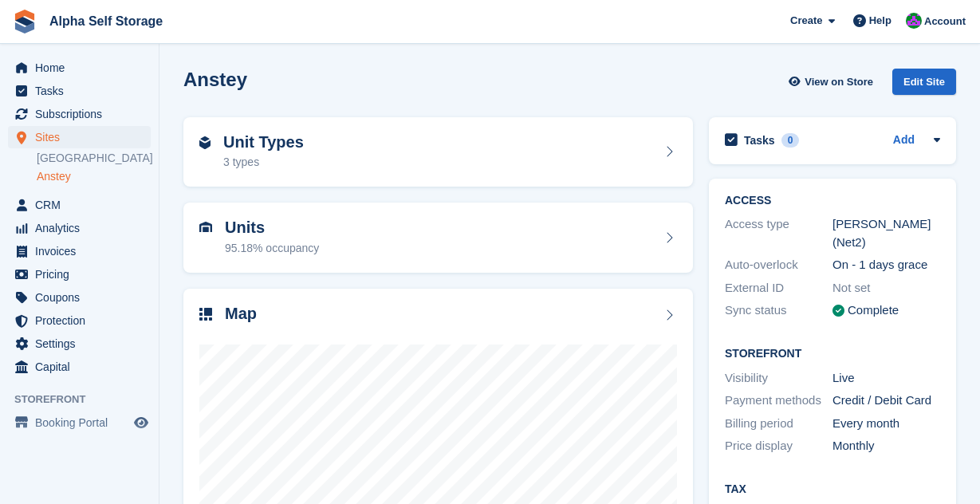  What do you see at coordinates (832, 354) in the screenshot?
I see `h2: Storefront` at bounding box center [832, 354].